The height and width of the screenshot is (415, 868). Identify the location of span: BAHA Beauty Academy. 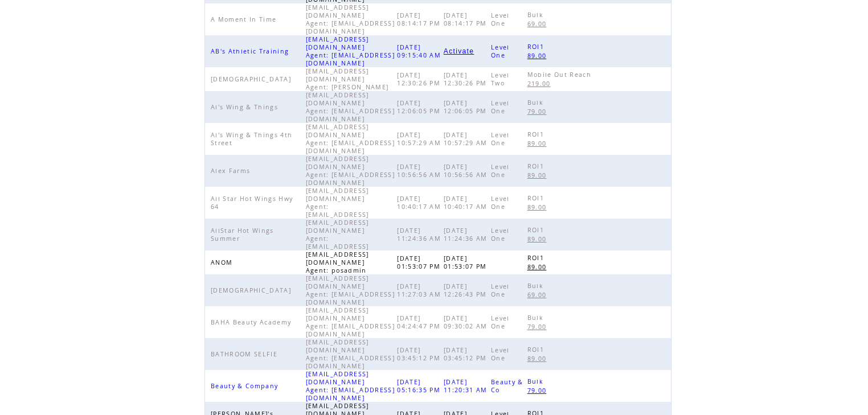
(252, 322).